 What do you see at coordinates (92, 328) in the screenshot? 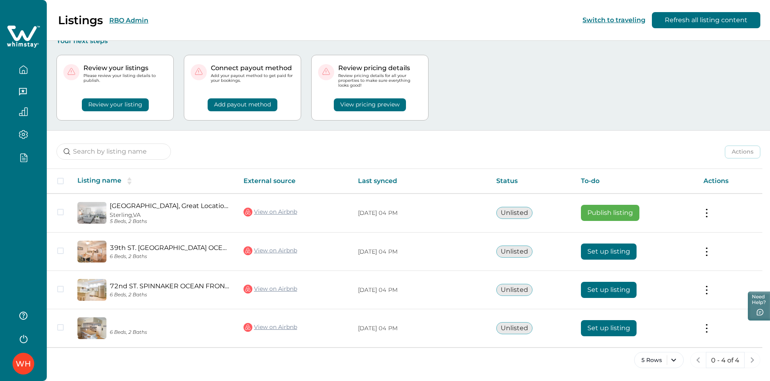
I see `img: propertyImage_` at bounding box center [92, 328].